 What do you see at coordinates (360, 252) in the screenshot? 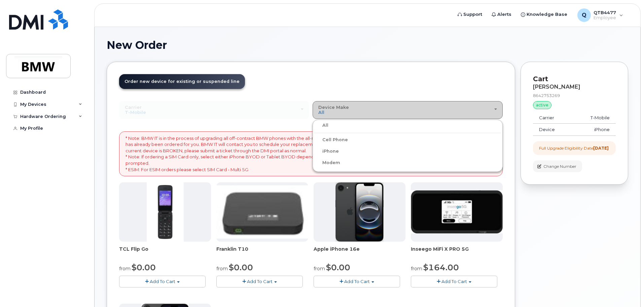
I see `div: Apple iPhone 16e` at bounding box center [360, 252].